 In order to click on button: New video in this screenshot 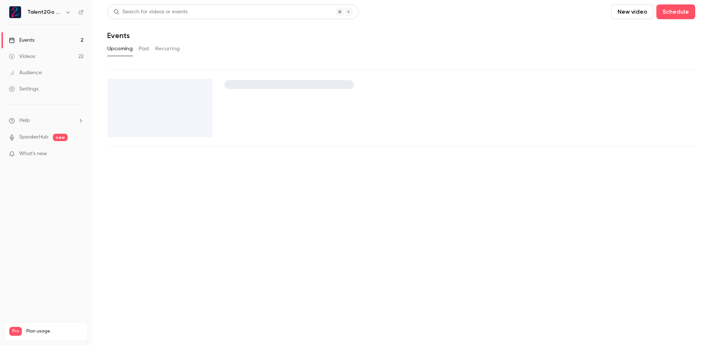, I will do `click(632, 12)`.